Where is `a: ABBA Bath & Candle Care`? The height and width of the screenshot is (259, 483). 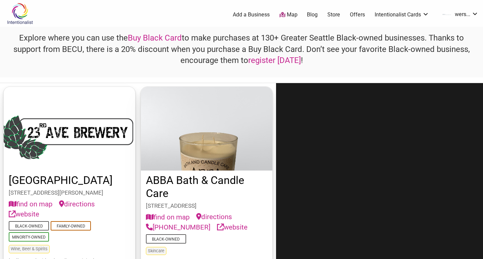
a: ABBA Bath & Candle Care is located at coordinates (195, 187).